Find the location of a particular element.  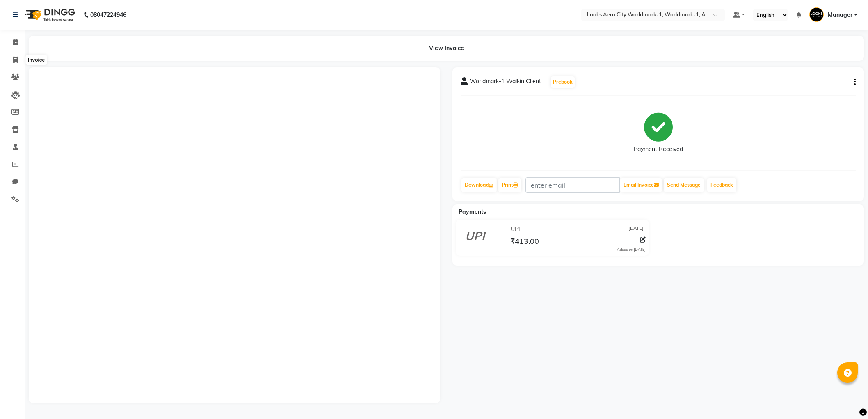

a: Print is located at coordinates (510, 185).